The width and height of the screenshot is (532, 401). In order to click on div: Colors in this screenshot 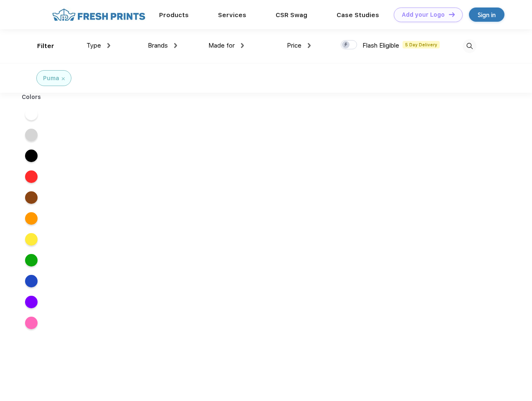, I will do `click(31, 97)`.